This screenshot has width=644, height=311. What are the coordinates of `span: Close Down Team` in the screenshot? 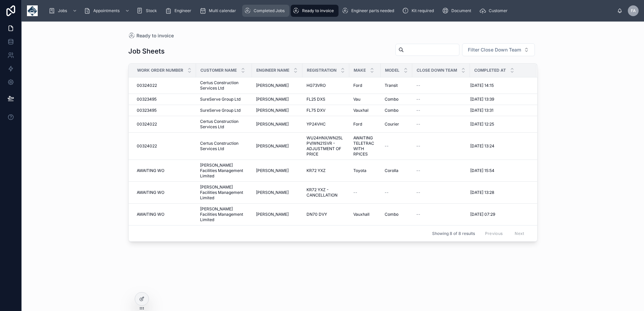 It's located at (437, 70).